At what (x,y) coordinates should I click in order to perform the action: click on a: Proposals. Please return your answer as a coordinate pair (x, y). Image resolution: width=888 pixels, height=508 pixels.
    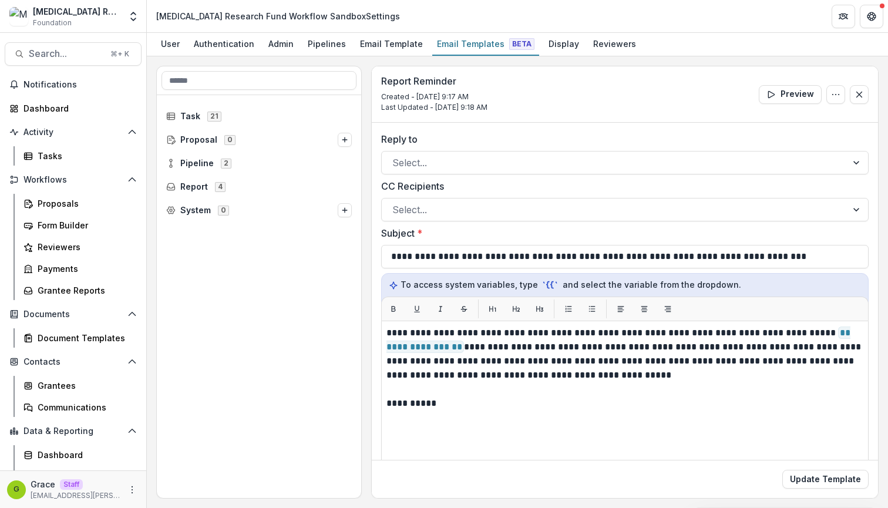
    Looking at the image, I should click on (80, 203).